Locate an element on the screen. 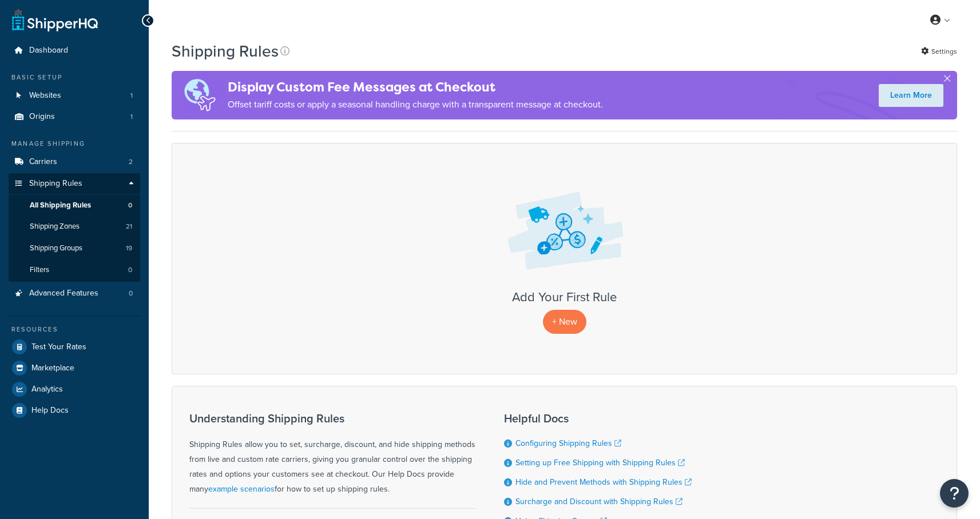 The height and width of the screenshot is (519, 980). span: Shipping Groups is located at coordinates (56, 248).